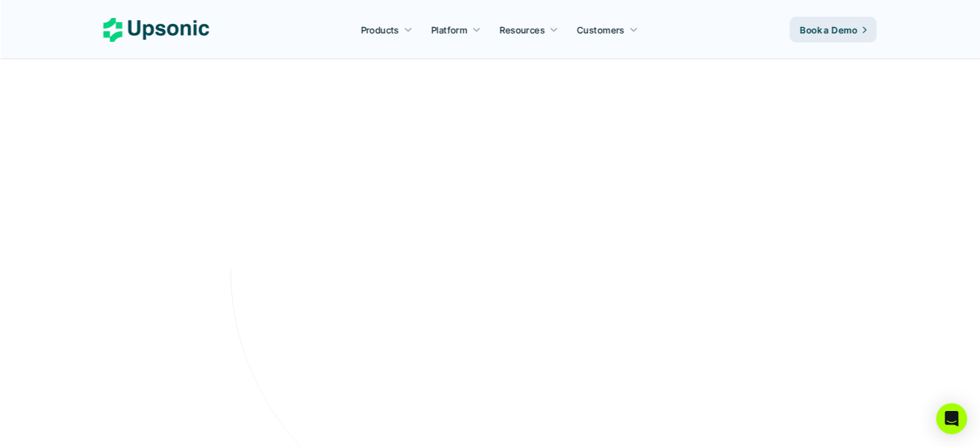  What do you see at coordinates (490, 248) in the screenshot?
I see `p: From onboarding to compliance to settlement to autonomous control. Work with %82 more efficiency ...` at bounding box center [490, 248].